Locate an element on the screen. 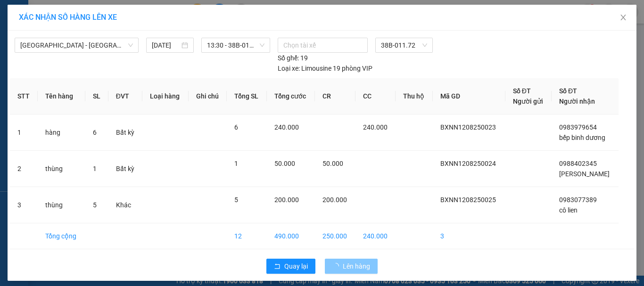 The width and height of the screenshot is (644, 286). span: 0988402345 is located at coordinates (578, 164).